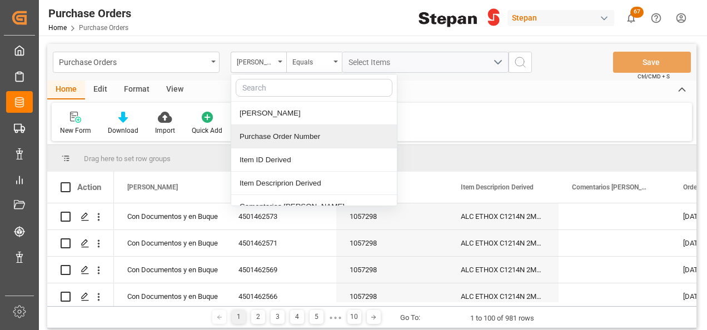 The height and width of the screenshot is (330, 707). Describe the element at coordinates (281, 216) in the screenshot. I see `div: 4501462573` at that location.